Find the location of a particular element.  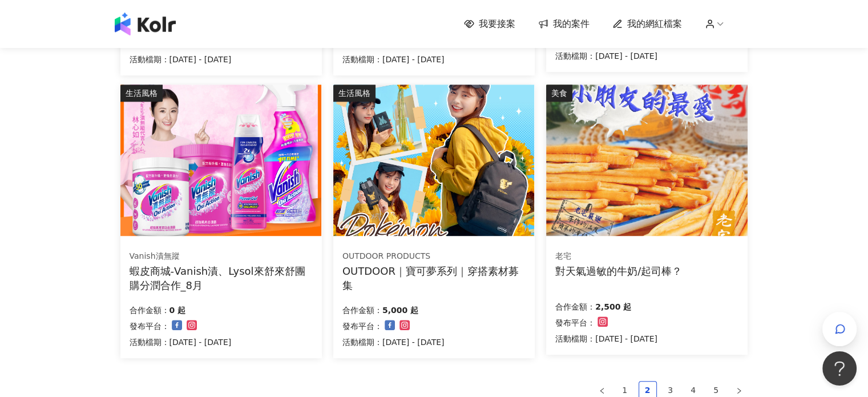

img: 漬無蹤、來舒全系列商品 is located at coordinates (221, 160).